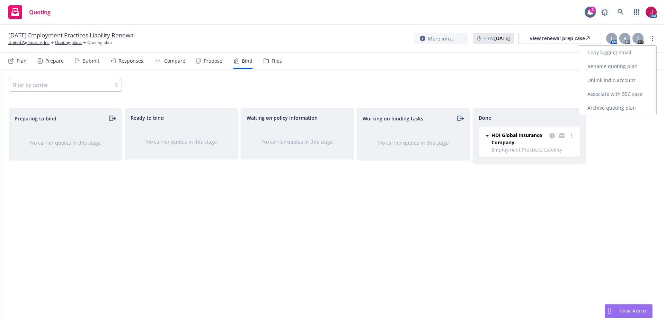 The width and height of the screenshot is (665, 318). What do you see at coordinates (617, 66) in the screenshot?
I see `a: Rename quoting plan` at bounding box center [617, 66].